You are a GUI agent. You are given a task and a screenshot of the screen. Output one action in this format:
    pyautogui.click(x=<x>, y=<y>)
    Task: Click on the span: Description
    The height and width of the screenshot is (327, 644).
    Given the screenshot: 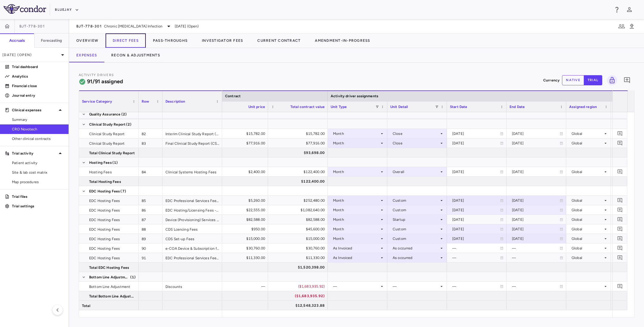 What is the action you would take?
    pyautogui.click(x=175, y=101)
    